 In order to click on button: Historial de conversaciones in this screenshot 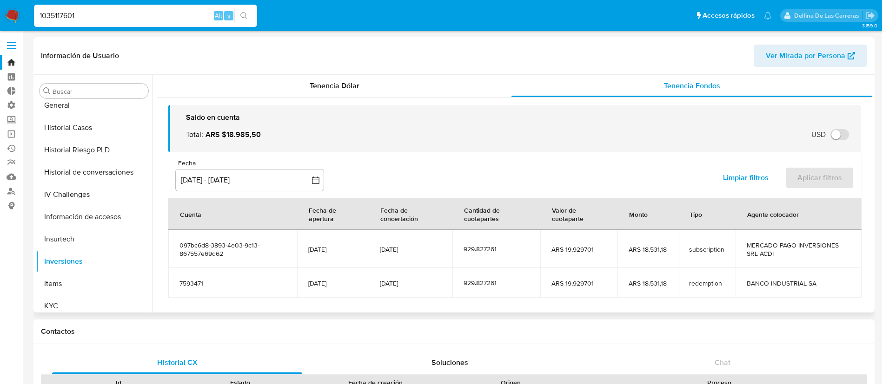, I will do `click(94, 172)`.